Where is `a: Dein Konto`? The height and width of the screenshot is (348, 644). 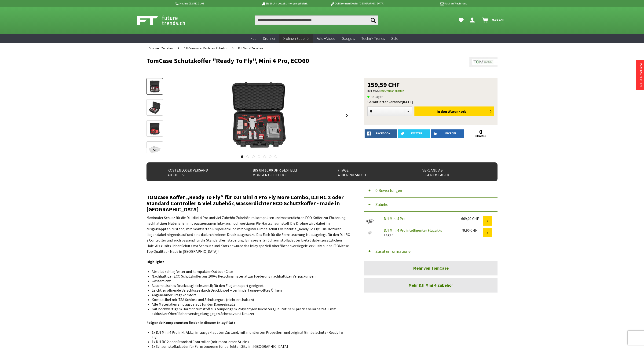
a: Dein Konto is located at coordinates (473, 20).